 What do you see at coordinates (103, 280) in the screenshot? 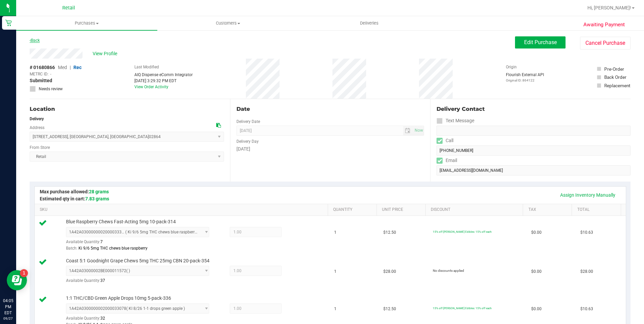
I see `span: 37` at bounding box center [103, 280].